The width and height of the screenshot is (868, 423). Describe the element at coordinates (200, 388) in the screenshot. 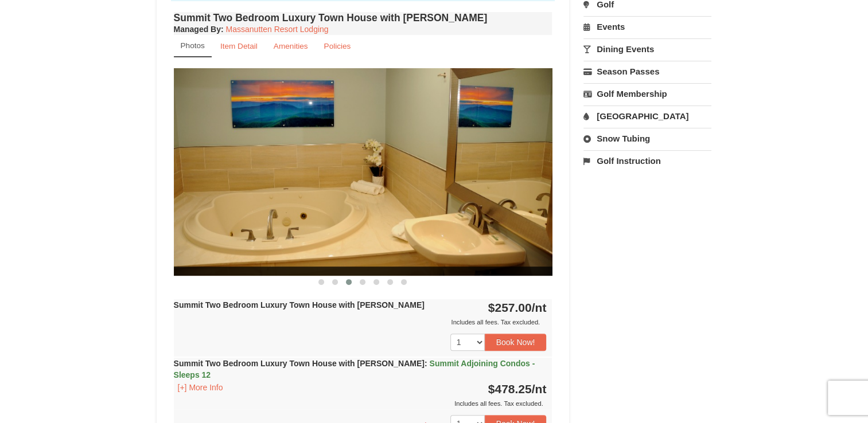

I see `button: [+] More Info` at that location.